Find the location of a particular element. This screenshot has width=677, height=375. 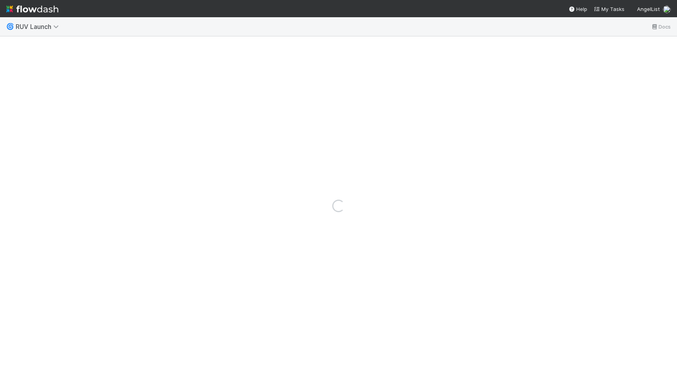

img: avatar_b60dc679-d614-4581-862a-45e57e391fbd.png is located at coordinates (667, 9).